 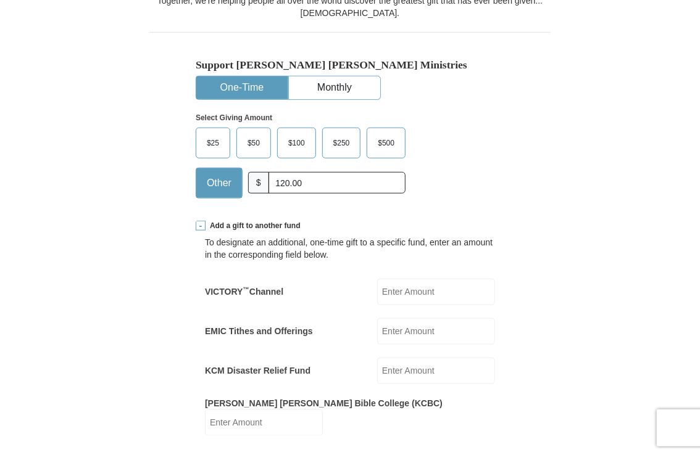 What do you see at coordinates (337, 183) in the screenshot?
I see `input: Other Amount` at bounding box center [337, 183].